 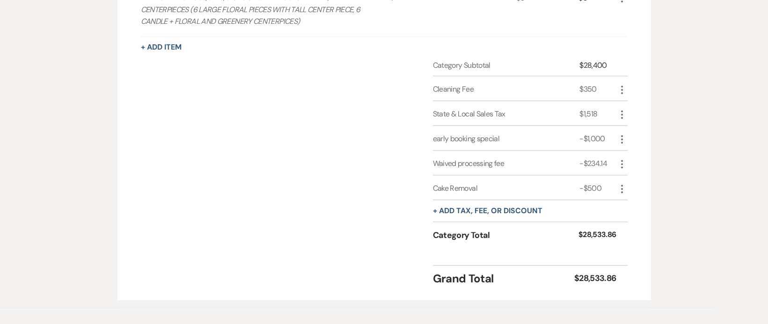 I want to click on div: State & Local Sales Tax, so click(x=506, y=114).